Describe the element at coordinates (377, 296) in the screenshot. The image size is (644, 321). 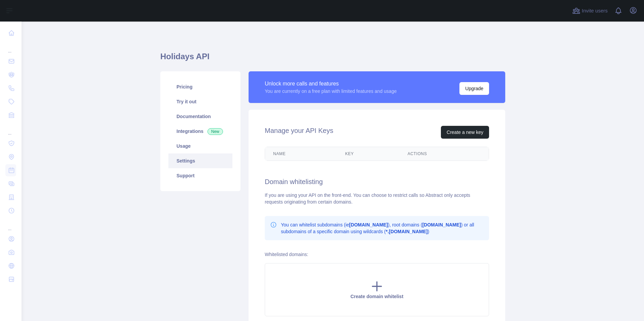
I see `span: Create domain whitelist` at that location.